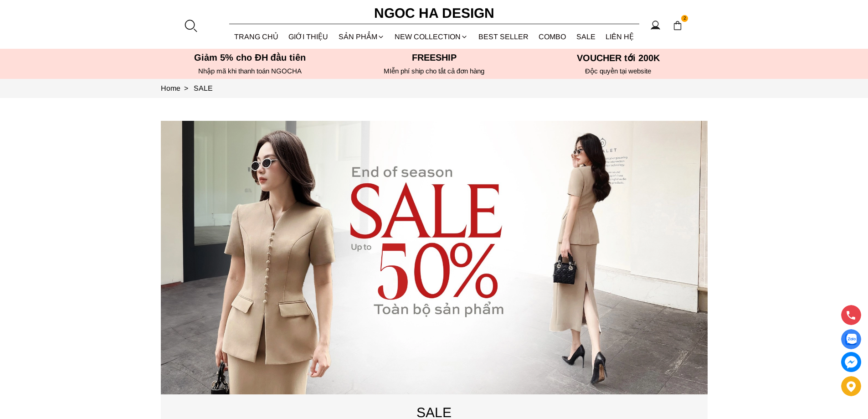 This screenshot has width=868, height=419. Describe the element at coordinates (552, 37) in the screenshot. I see `a: Combo` at that location.